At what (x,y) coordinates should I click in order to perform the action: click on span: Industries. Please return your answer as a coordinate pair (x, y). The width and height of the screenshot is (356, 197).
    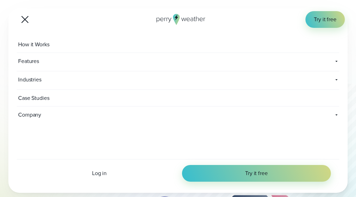
    Looking at the image, I should click on (119, 80).